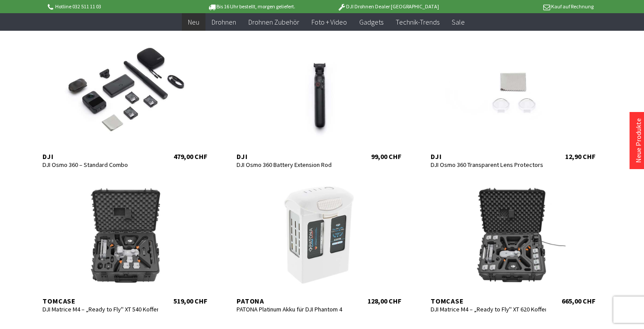  Describe the element at coordinates (580, 156) in the screenshot. I see `div: 12,90 CHF` at that location.